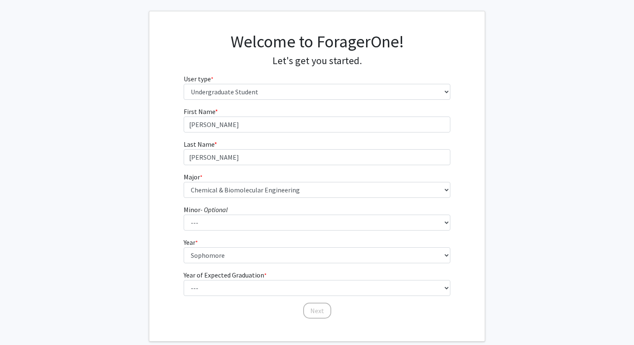 The height and width of the screenshot is (345, 634). I want to click on label: Year, so click(191, 242).